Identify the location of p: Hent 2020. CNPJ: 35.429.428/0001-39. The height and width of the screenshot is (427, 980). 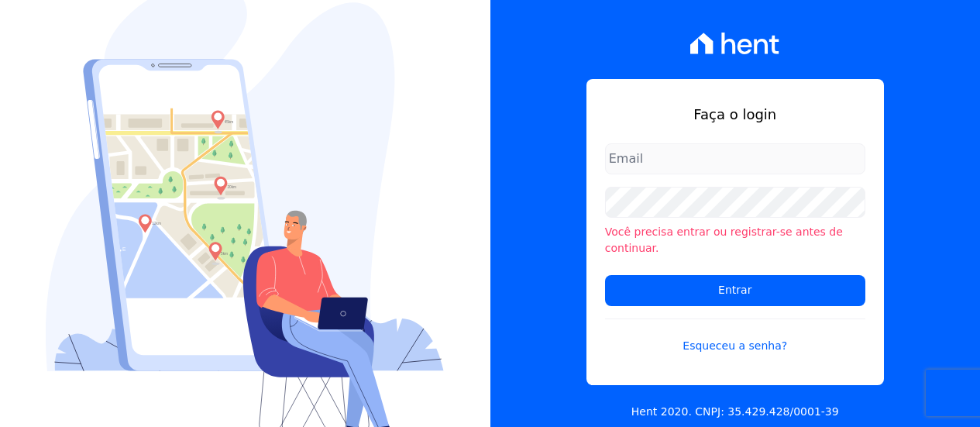
(735, 412).